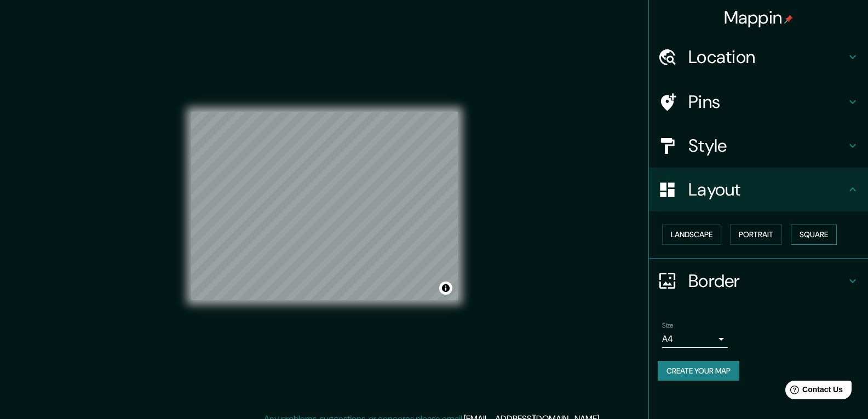 This screenshot has height=419, width=868. I want to click on button: Square, so click(814, 235).